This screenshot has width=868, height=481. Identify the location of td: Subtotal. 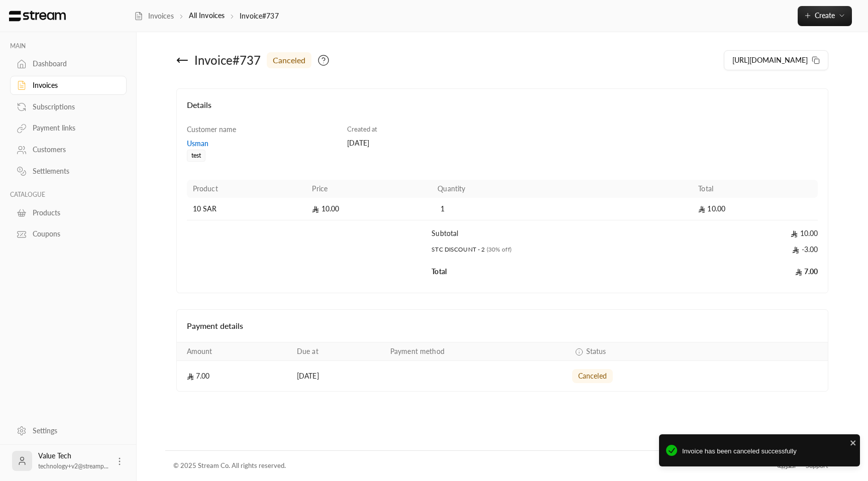
(561, 233).